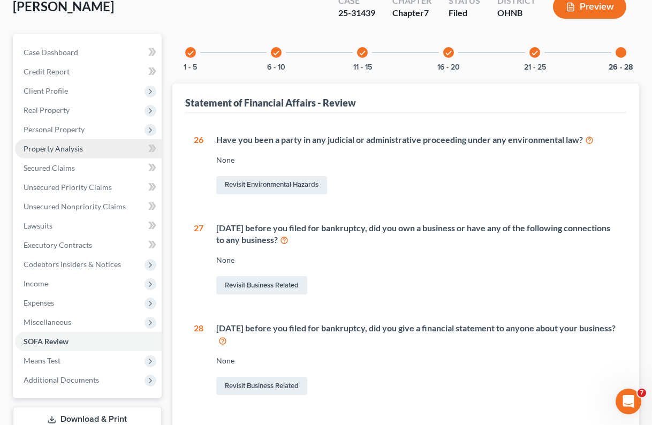 The image size is (652, 425). I want to click on span: Lawsuits, so click(38, 226).